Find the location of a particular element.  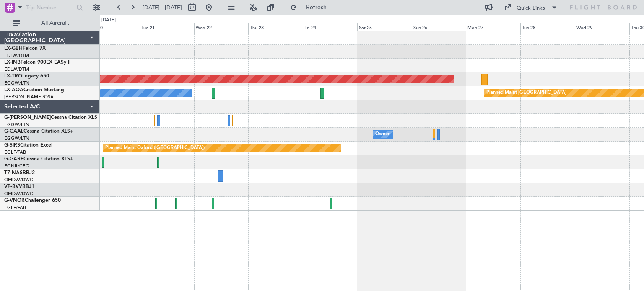

a: LX-INBFalcon 900EX EASy II is located at coordinates (37, 62).